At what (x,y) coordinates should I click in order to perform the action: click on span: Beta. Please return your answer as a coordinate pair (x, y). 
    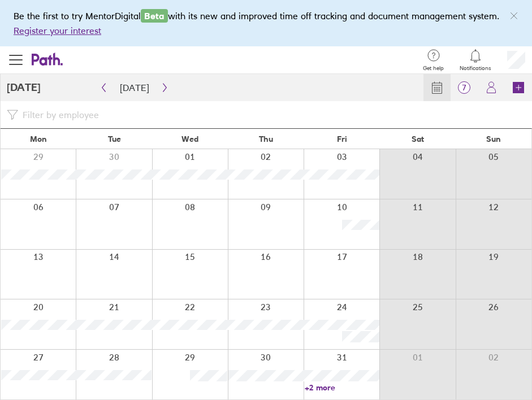
    Looking at the image, I should click on (155, 16).